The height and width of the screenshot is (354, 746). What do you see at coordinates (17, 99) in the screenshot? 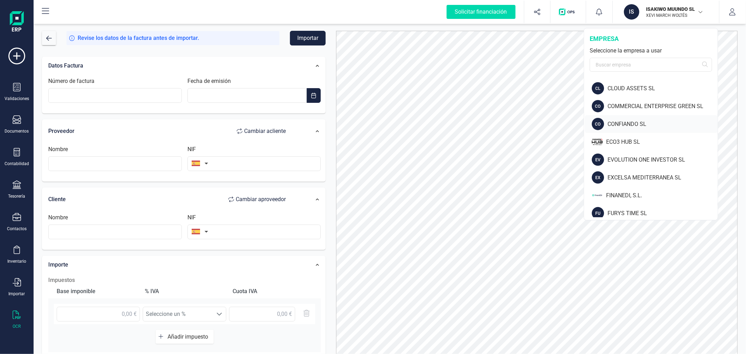
I see `div: Validaciones` at bounding box center [17, 99].